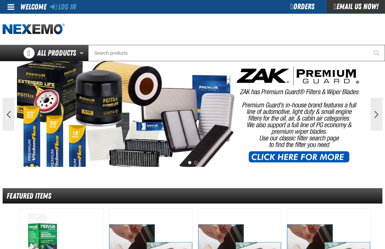 The width and height of the screenshot is (385, 249). Describe the element at coordinates (196, 162) in the screenshot. I see `button: 2 of 2` at that location.